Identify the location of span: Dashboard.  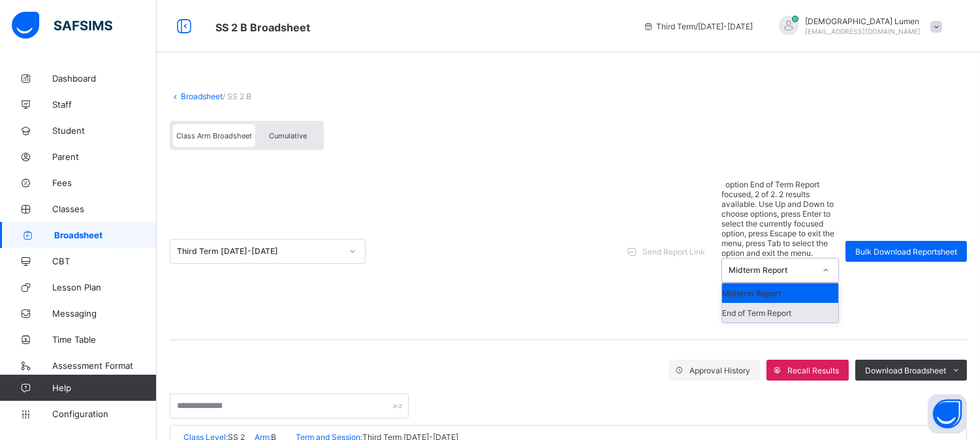
(104, 78).